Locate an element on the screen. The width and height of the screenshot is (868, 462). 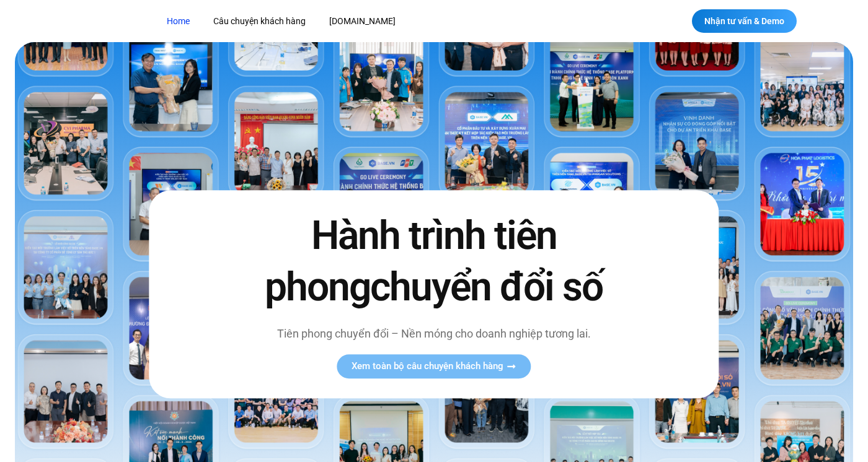
span: Xem toàn bộ câu chuyện khách hàng is located at coordinates (427, 367).